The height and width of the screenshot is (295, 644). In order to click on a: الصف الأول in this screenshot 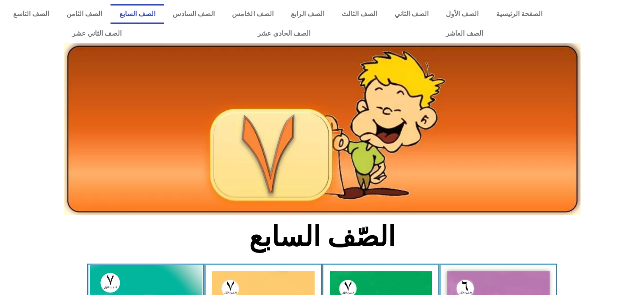, I will do `click(462, 14)`.